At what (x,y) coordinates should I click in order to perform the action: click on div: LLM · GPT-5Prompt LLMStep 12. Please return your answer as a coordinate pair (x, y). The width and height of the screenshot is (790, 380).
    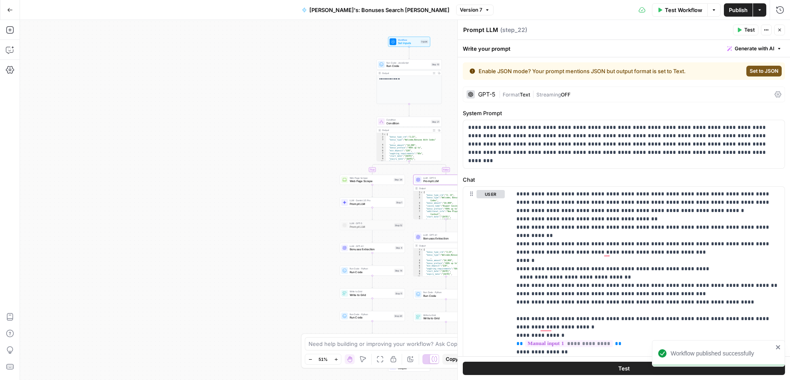
    Looking at the image, I should click on (372, 225).